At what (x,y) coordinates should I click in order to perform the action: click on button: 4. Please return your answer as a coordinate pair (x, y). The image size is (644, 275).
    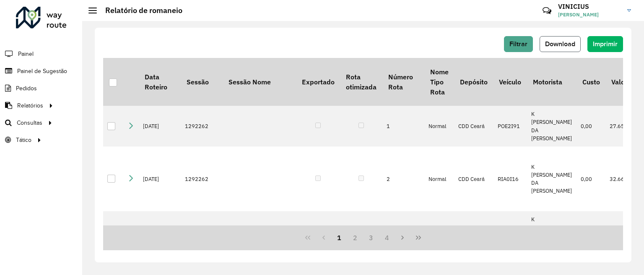
    Looking at the image, I should click on (387, 238).